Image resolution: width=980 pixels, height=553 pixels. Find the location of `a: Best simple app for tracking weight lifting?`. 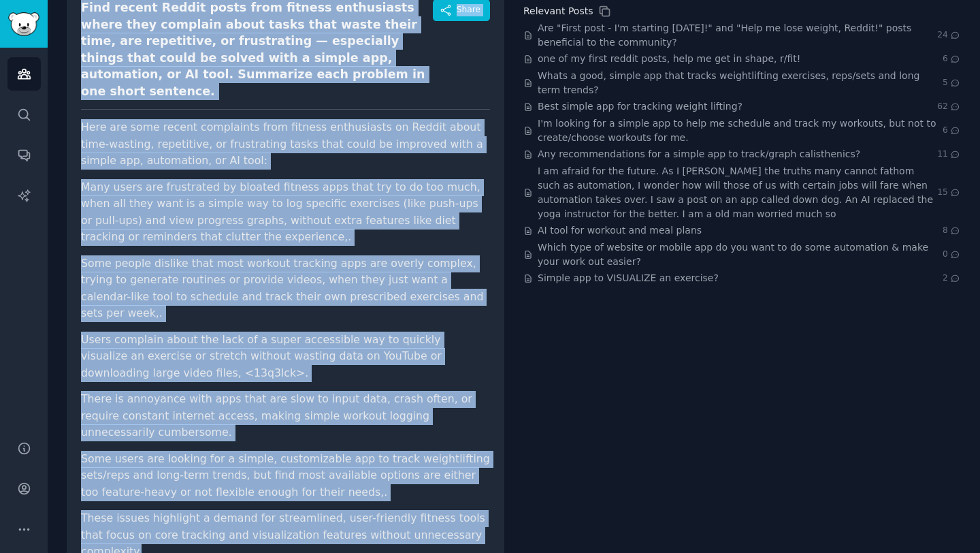

a: Best simple app for tracking weight lifting? is located at coordinates (640, 106).